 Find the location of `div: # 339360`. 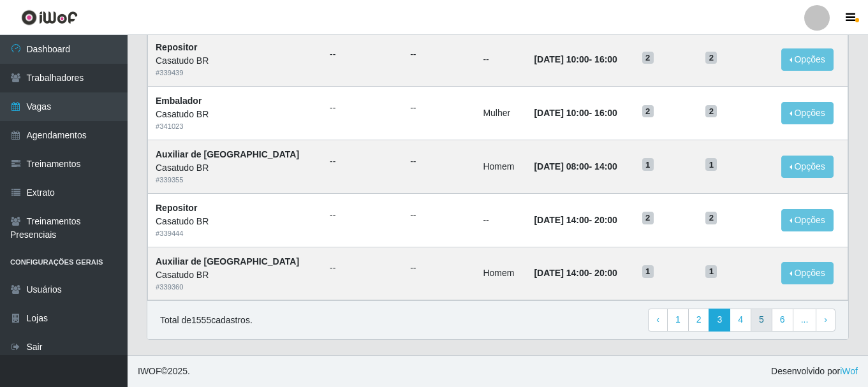

div: # 339360 is located at coordinates (234, 287).